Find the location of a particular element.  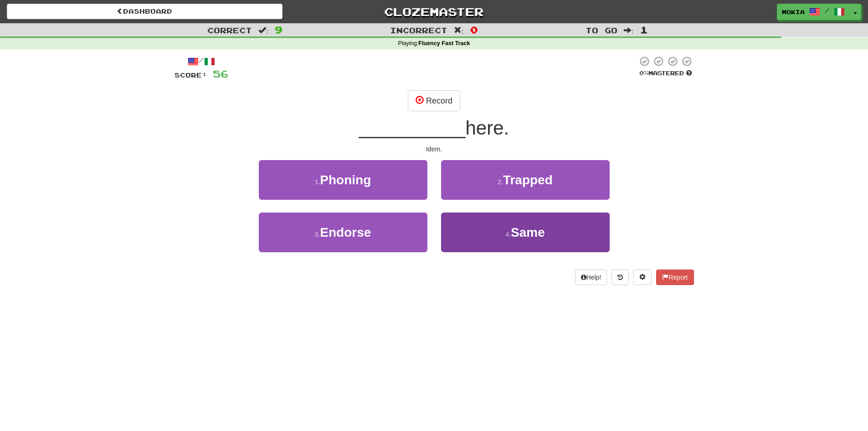

span: Trapped is located at coordinates (528, 180).